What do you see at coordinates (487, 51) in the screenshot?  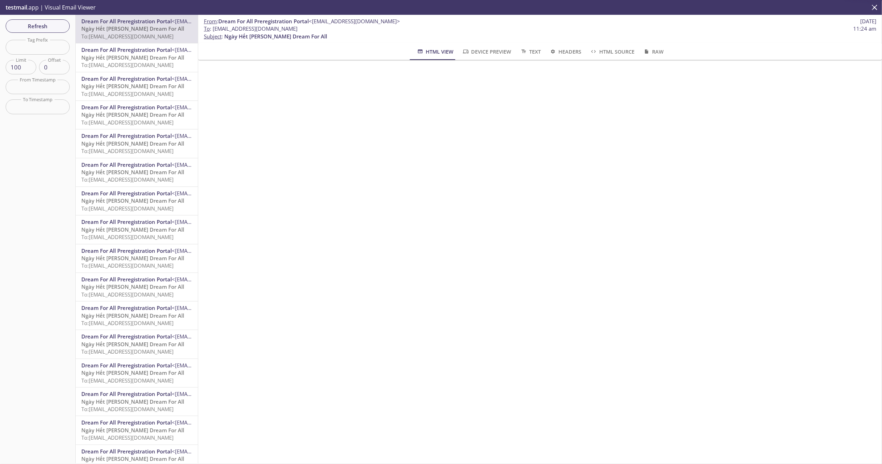 I see `span: Device Preview` at bounding box center [487, 51].